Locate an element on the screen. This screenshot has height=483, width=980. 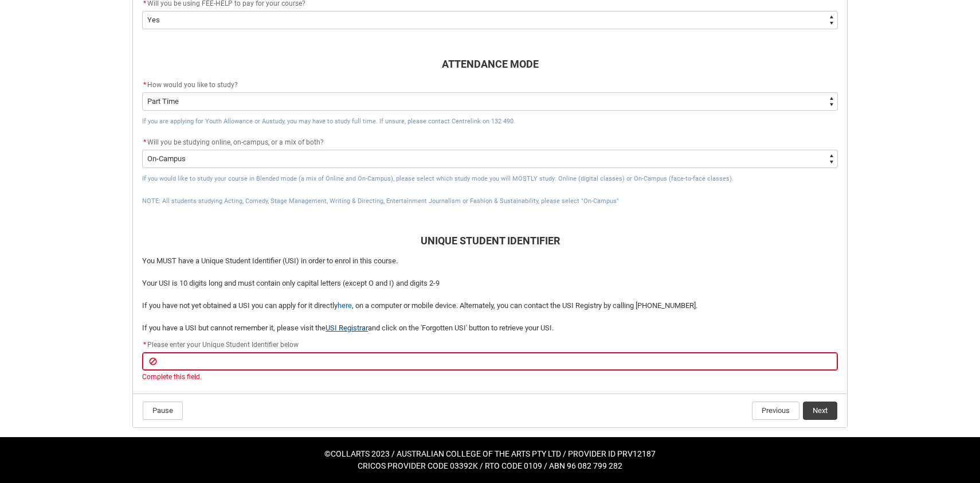
button: Next is located at coordinates (820, 410).